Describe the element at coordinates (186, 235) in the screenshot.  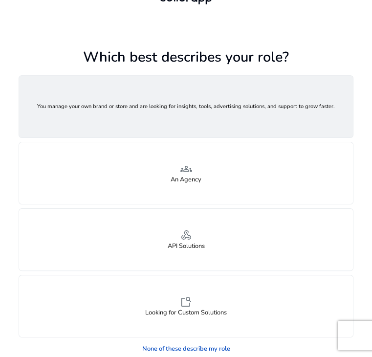
I see `span: webhook` at that location.